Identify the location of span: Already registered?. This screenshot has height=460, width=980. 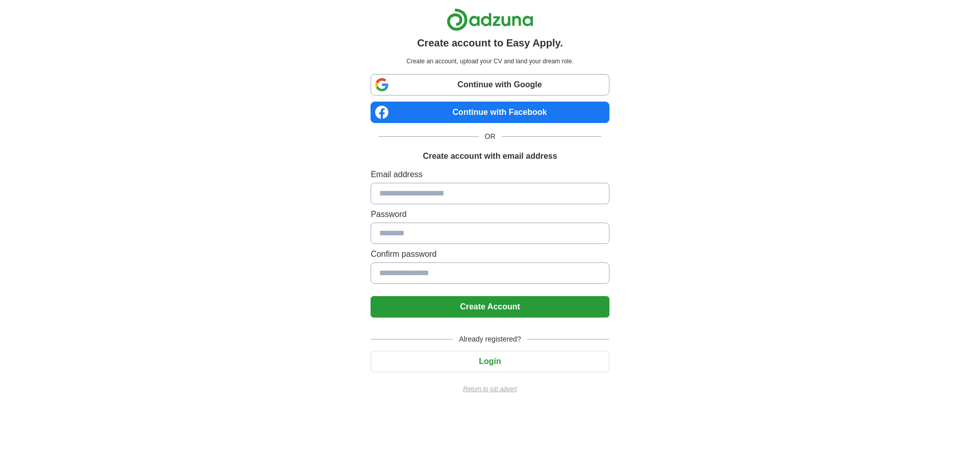
(490, 339).